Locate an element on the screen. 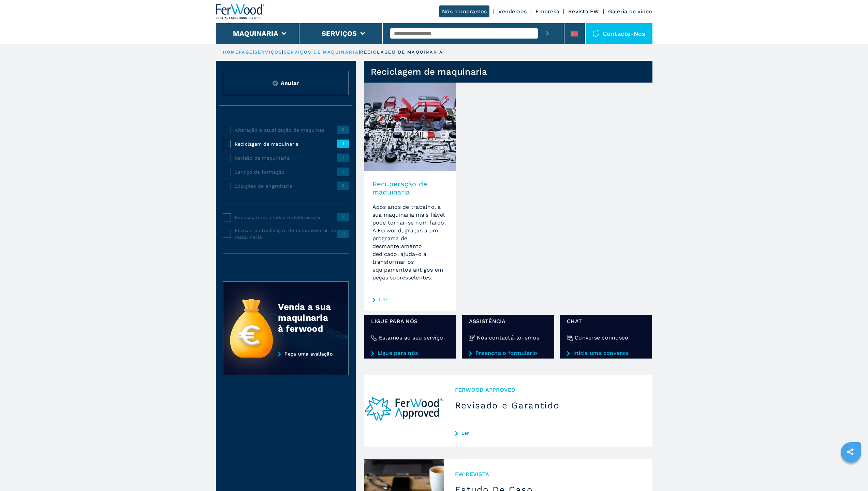  span: 11 is located at coordinates (344, 234).